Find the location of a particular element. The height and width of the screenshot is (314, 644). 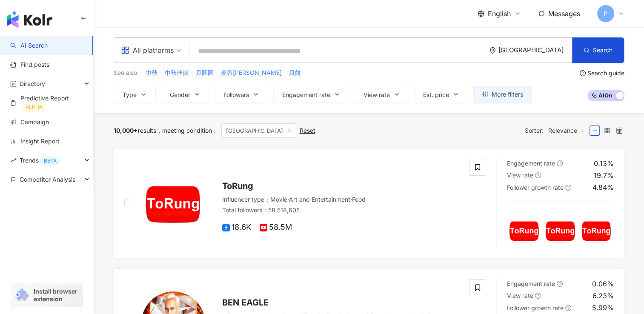

span: P is located at coordinates (605, 14).